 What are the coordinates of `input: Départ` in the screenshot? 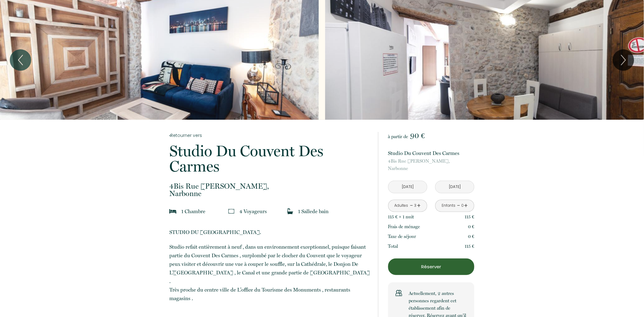 It's located at (455, 187).